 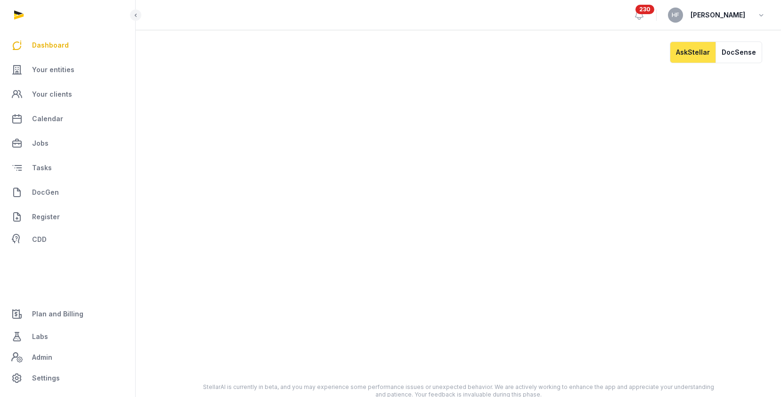 What do you see at coordinates (39, 239) in the screenshot?
I see `span: CDD` at bounding box center [39, 239].